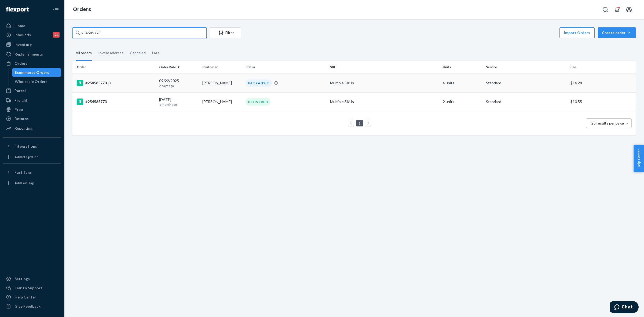 This screenshot has height=317, width=644. I want to click on a: Help Center, so click(32, 297).